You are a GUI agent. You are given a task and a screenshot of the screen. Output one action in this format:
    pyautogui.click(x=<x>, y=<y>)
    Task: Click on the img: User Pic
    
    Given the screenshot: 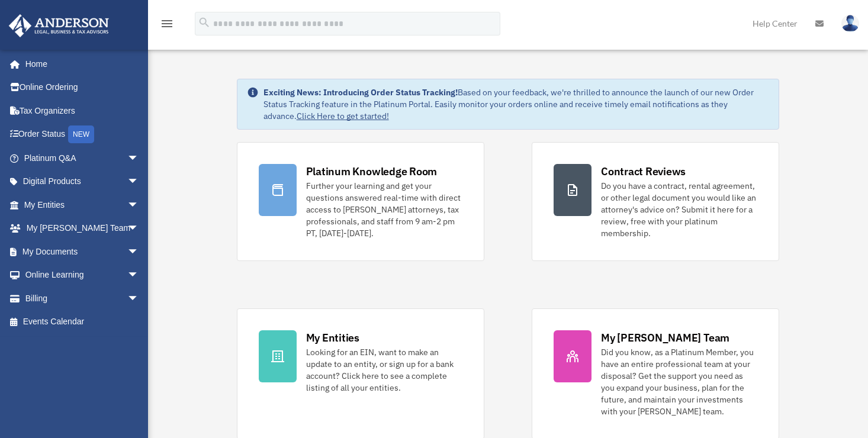 What is the action you would take?
    pyautogui.click(x=850, y=23)
    